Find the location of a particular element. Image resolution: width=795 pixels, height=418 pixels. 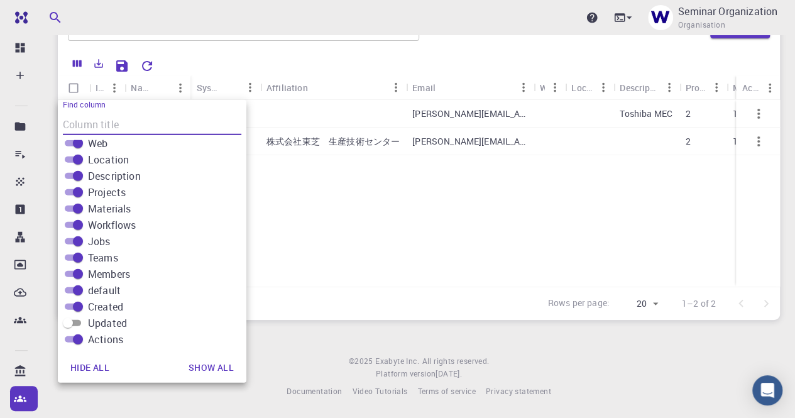

p: 1–2 of 2 is located at coordinates (699, 304).